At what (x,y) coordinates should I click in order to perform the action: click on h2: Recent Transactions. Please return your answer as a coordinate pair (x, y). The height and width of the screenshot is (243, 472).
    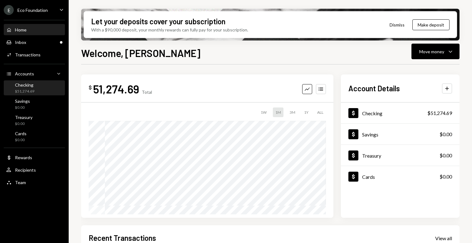
    Looking at the image, I should click on (122, 238).